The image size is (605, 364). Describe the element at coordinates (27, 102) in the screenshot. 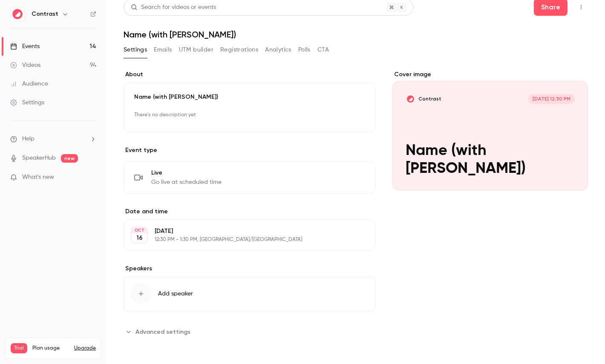

I see `div: Settings` at that location.